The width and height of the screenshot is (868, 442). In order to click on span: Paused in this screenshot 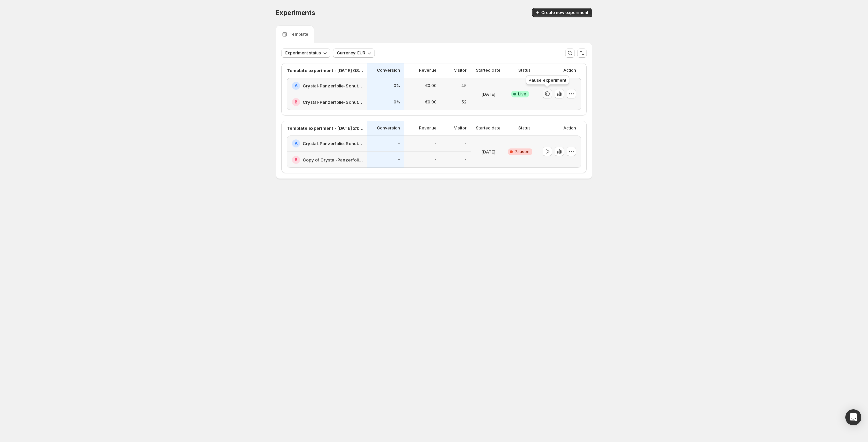, I will do `click(522, 152)`.